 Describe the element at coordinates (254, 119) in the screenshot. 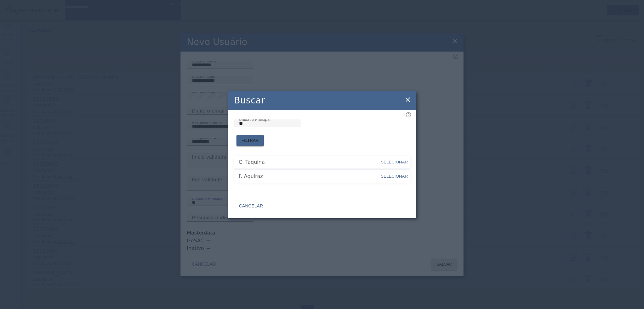

I see `mat-label: Unidade Principal` at that location.